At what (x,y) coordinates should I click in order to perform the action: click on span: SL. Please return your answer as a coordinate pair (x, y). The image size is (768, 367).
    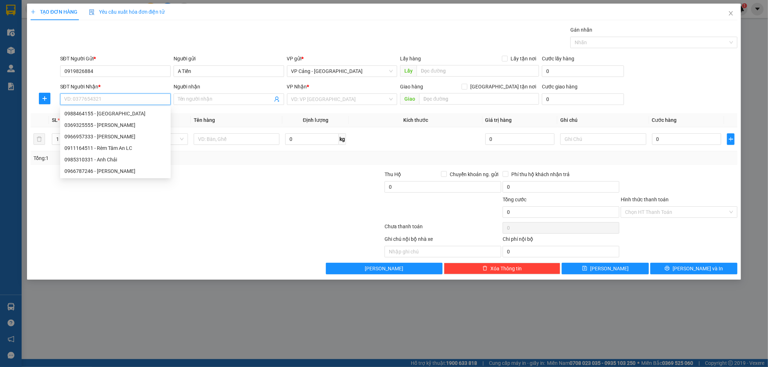
    Looking at the image, I should click on (55, 120).